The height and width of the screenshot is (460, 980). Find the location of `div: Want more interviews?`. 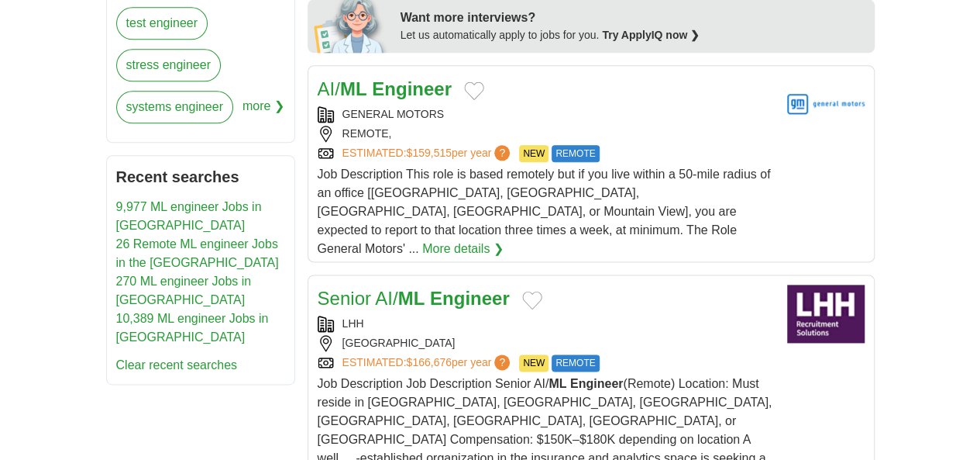

div: Want more interviews? is located at coordinates (633, 18).